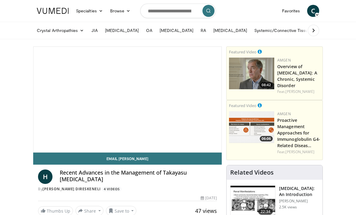 The width and height of the screenshot is (356, 215). I want to click on a: JIA, so click(94, 30).